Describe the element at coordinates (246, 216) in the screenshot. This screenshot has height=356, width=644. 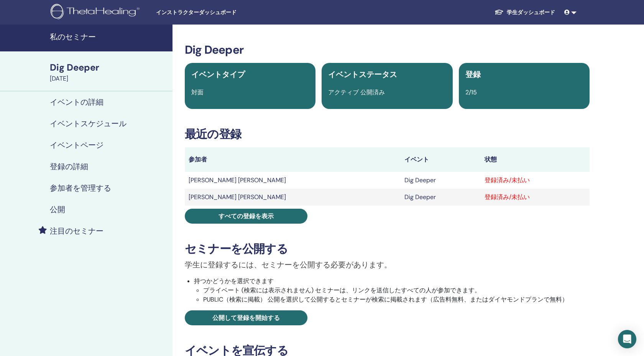
I see `a: すべての登録を表示` at that location.